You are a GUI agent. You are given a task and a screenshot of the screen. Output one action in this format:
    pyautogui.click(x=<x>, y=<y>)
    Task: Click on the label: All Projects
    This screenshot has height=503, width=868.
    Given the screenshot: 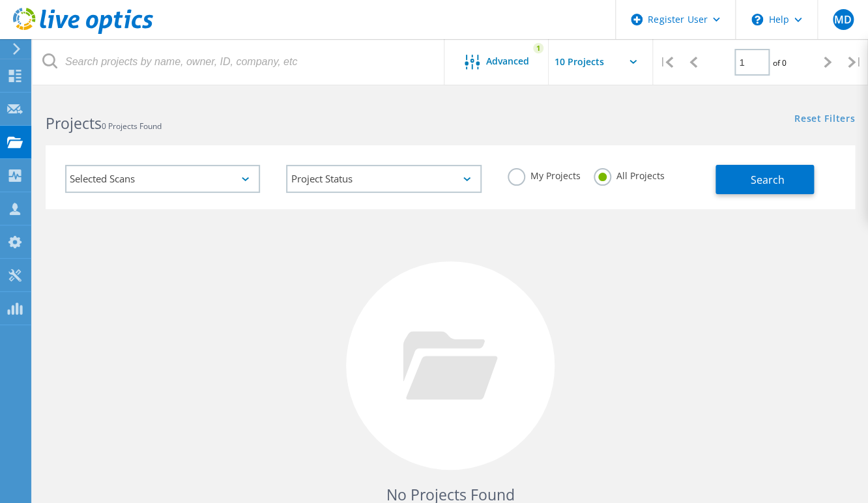 What is the action you would take?
    pyautogui.click(x=629, y=174)
    